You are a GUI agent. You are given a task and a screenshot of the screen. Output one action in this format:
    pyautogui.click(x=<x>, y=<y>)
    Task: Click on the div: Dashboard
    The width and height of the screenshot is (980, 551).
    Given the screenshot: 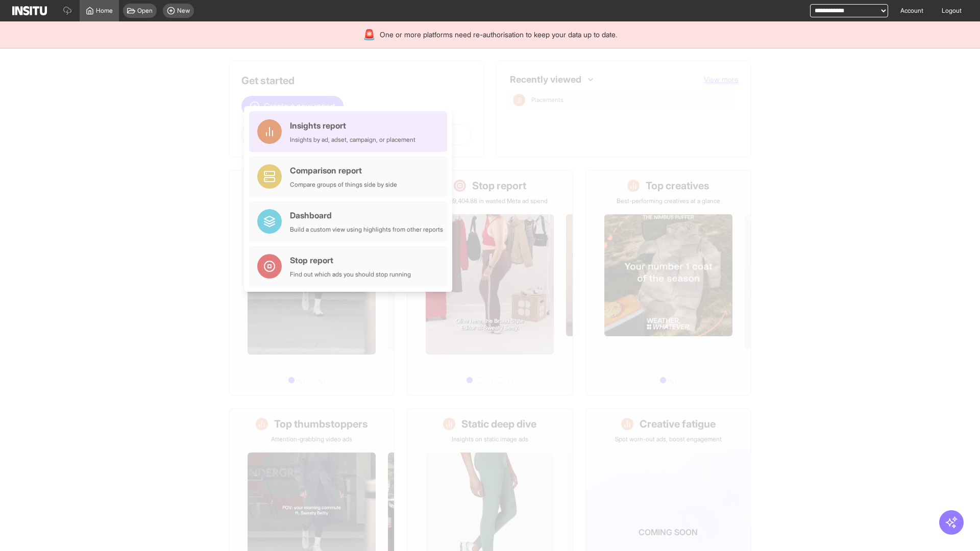 What is the action you would take?
    pyautogui.click(x=367, y=215)
    